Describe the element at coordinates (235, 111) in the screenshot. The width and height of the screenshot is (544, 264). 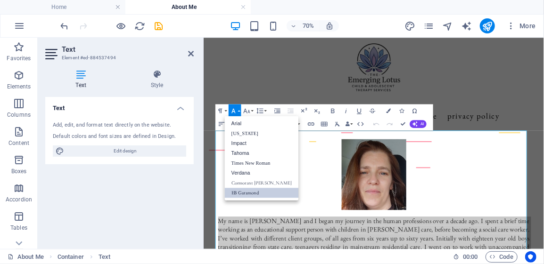
I see `button: Font Family` at that location.